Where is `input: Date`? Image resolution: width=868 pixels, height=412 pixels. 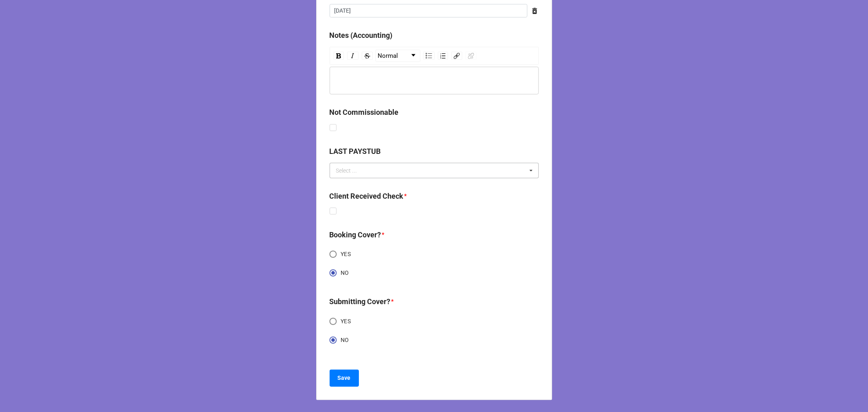
input: Date is located at coordinates (428, 11).